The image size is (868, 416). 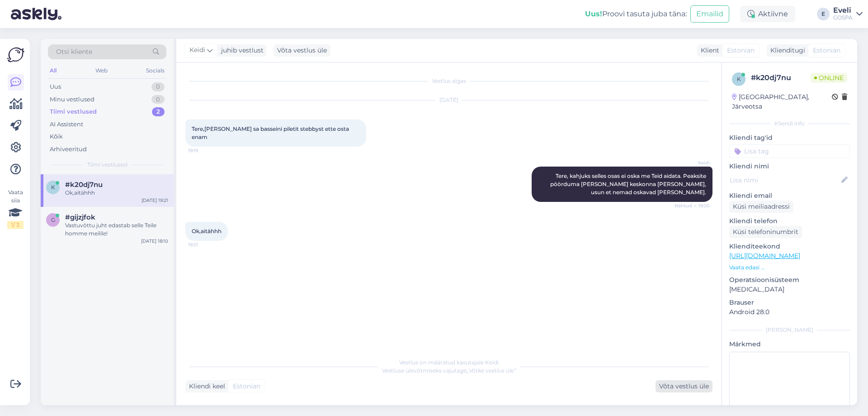 What do you see at coordinates (53, 220) in the screenshot?
I see `span: g` at bounding box center [53, 220].